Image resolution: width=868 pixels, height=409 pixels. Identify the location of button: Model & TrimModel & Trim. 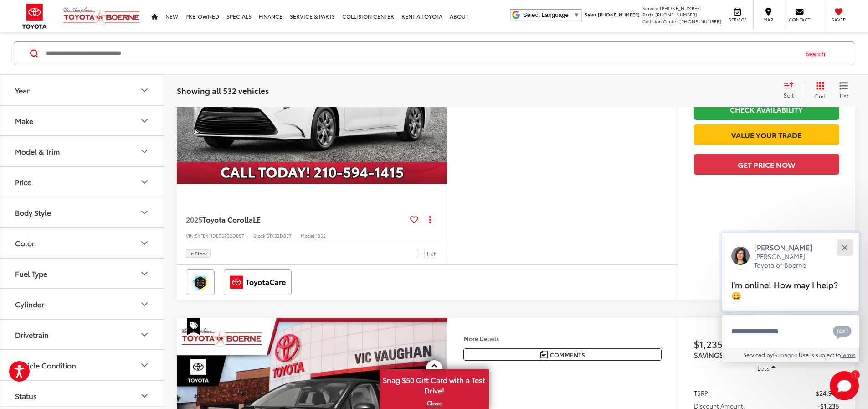
(83, 151).